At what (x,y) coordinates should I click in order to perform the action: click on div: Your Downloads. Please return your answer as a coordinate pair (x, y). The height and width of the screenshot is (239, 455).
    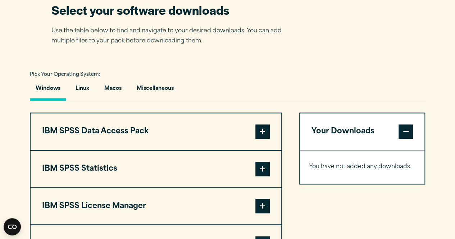
    Looking at the image, I should click on (362, 167).